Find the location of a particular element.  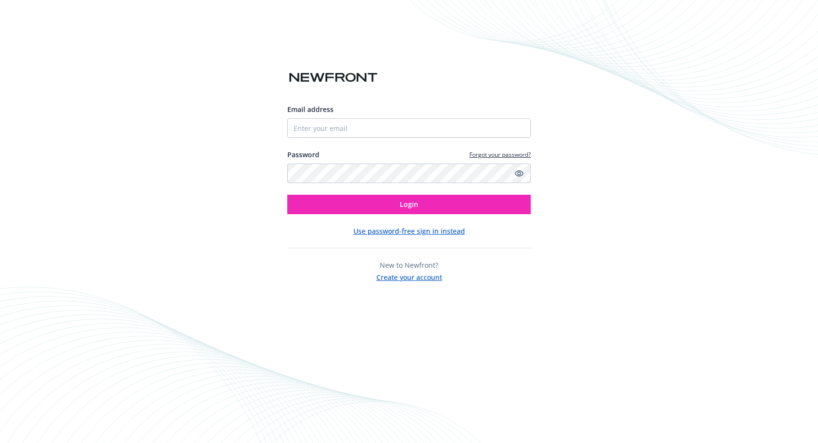

button: Create your account is located at coordinates (409, 276).